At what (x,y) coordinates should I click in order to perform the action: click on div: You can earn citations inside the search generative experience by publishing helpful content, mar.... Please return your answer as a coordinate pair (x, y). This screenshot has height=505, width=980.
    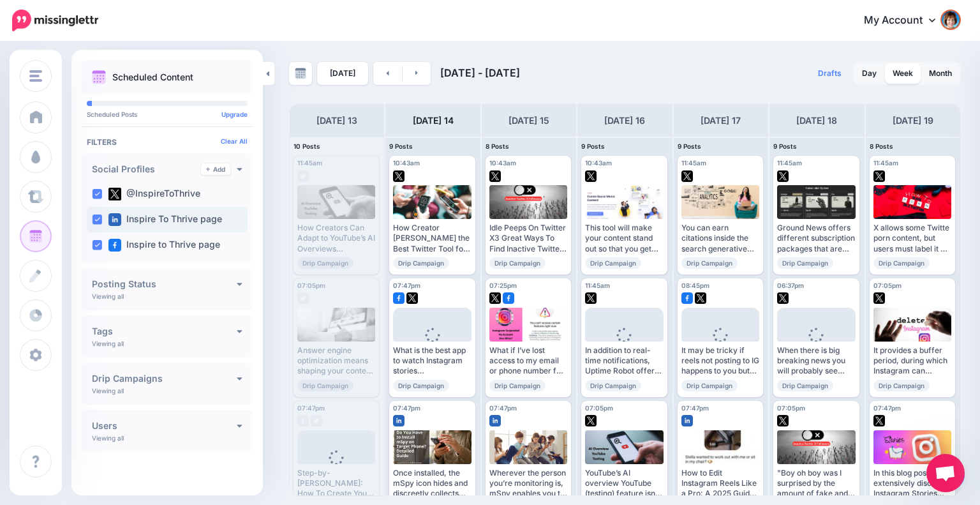
    Looking at the image, I should click on (720, 238).